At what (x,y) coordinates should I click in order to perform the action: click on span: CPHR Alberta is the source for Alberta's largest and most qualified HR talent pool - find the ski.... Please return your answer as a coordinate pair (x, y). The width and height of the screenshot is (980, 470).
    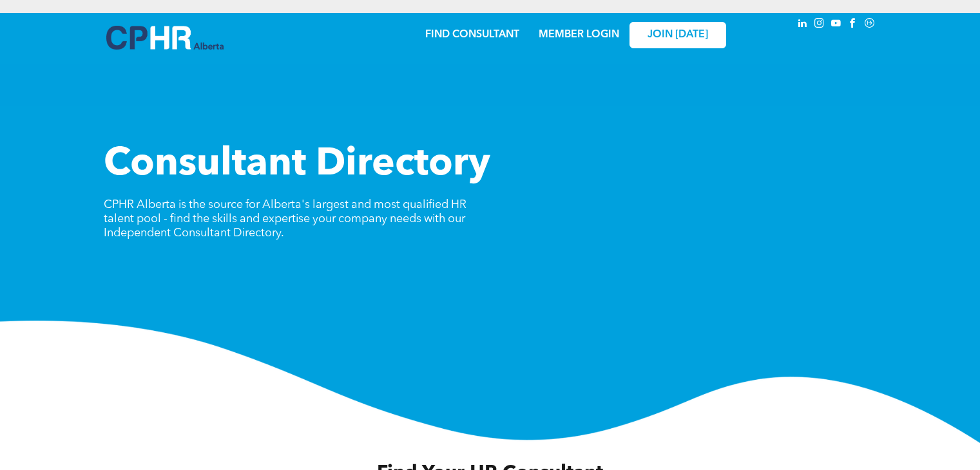
    Looking at the image, I should click on (285, 219).